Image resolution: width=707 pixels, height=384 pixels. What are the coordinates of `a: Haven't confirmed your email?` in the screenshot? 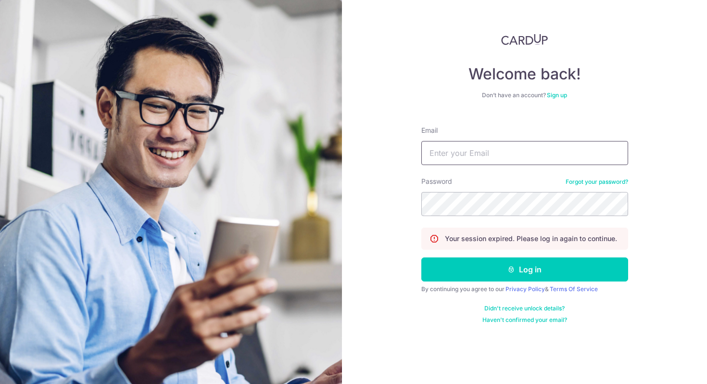 It's located at (525, 320).